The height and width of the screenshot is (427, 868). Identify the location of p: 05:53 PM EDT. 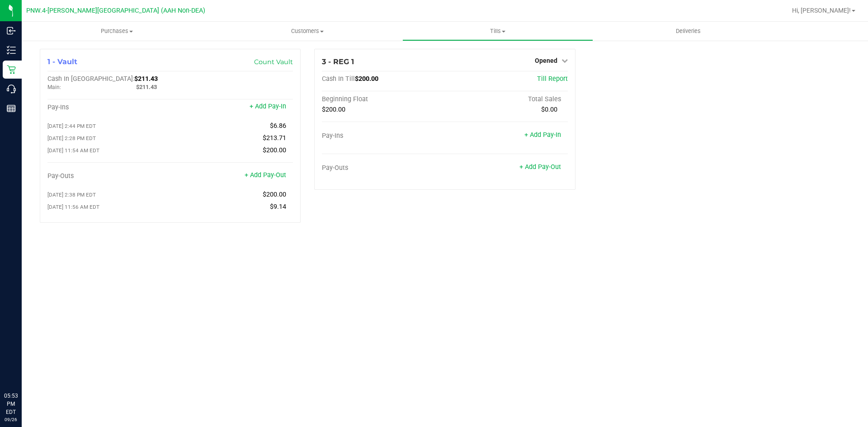
(11, 404).